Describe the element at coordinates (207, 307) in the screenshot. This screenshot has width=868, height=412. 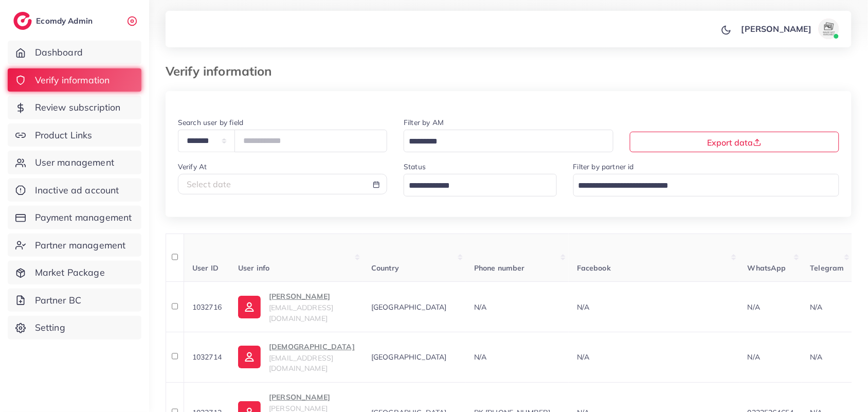
I see `span: 1032716` at that location.